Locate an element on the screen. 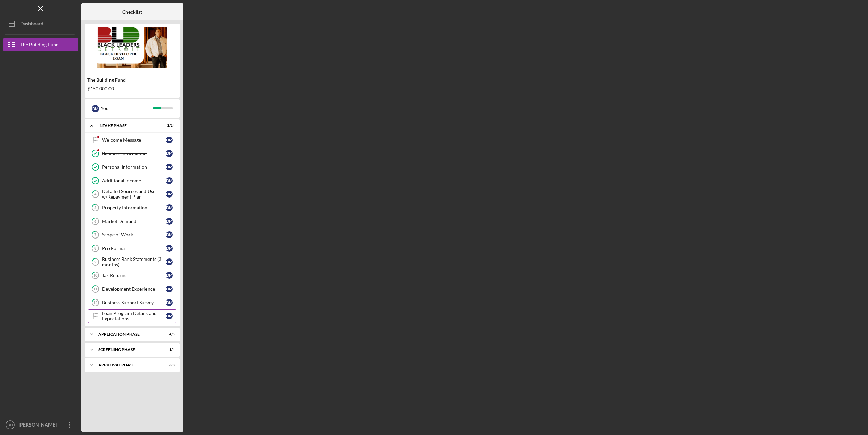 Image resolution: width=868 pixels, height=435 pixels. tspan: 9 is located at coordinates (95, 262).